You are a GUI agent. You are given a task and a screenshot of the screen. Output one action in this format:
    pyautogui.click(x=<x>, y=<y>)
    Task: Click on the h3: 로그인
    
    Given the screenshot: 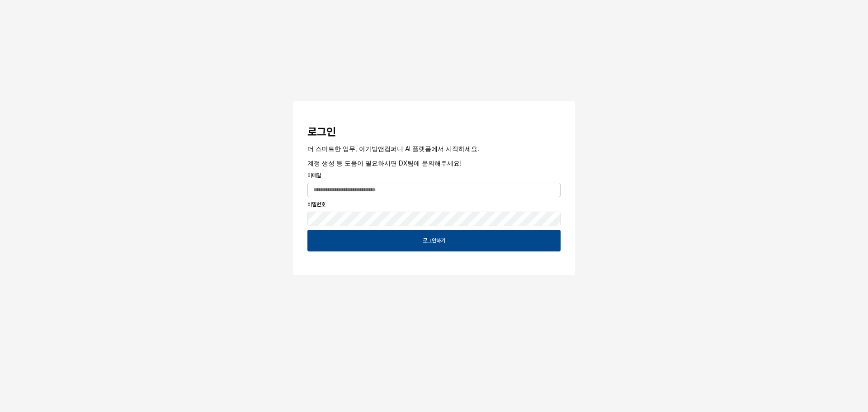 What is the action you would take?
    pyautogui.click(x=434, y=132)
    